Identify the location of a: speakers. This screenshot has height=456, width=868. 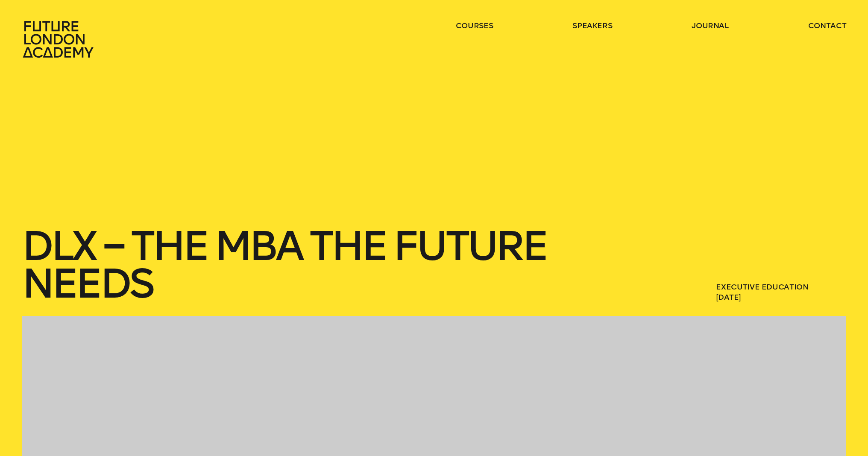
(592, 26).